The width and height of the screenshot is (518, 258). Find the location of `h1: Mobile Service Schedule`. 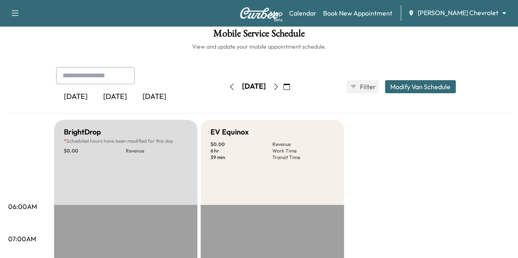

h1: Mobile Service Schedule is located at coordinates (259, 36).